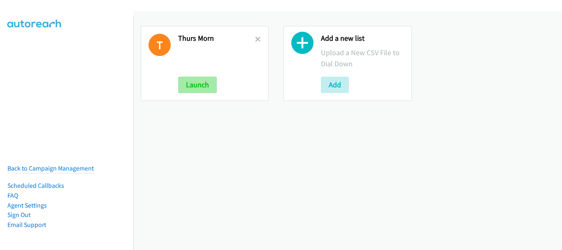  I want to click on a: Scheduled Callbacks, so click(36, 185).